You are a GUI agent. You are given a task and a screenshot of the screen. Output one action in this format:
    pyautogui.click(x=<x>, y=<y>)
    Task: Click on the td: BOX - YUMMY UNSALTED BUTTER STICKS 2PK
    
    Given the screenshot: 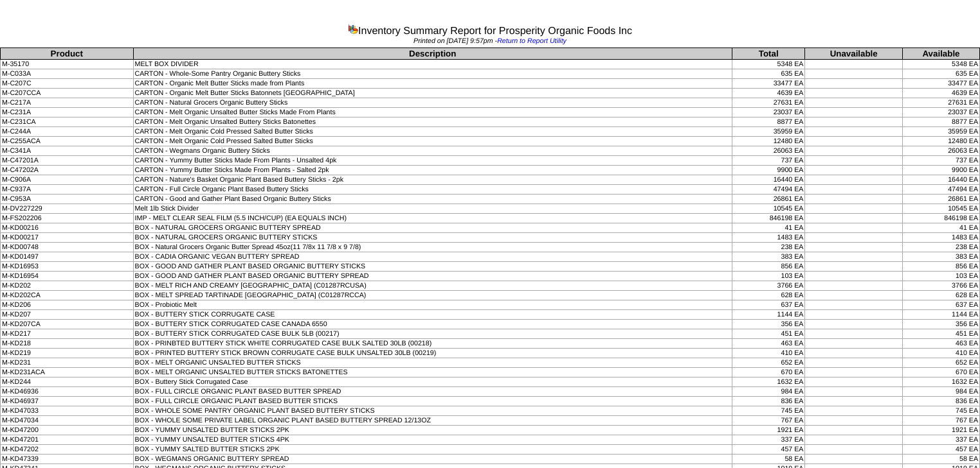 What is the action you would take?
    pyautogui.click(x=432, y=430)
    